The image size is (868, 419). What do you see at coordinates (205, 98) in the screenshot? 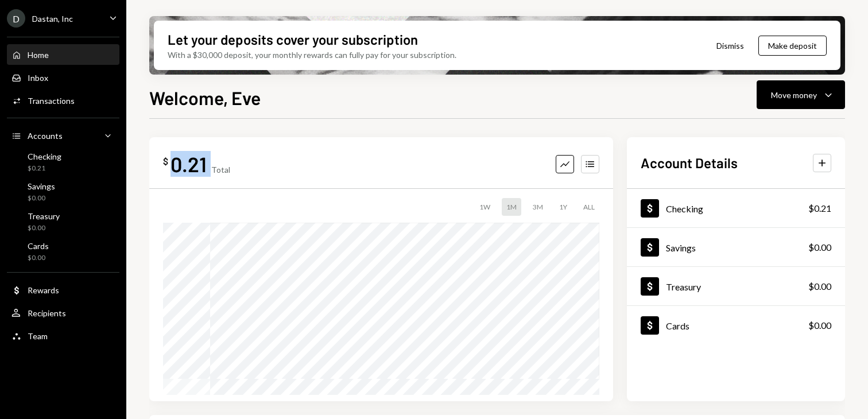
I see `h1: Welcome, Eve` at bounding box center [205, 98].